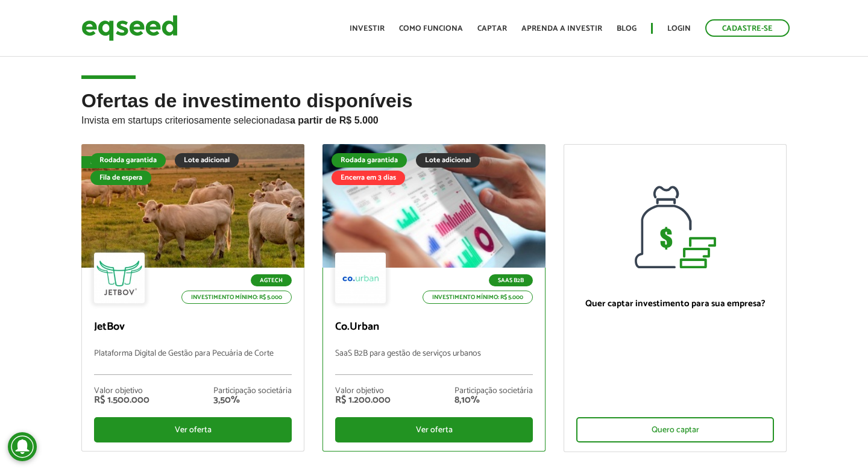 The image size is (868, 469). What do you see at coordinates (122, 400) in the screenshot?
I see `div: R$ 1.500.000` at bounding box center [122, 400].